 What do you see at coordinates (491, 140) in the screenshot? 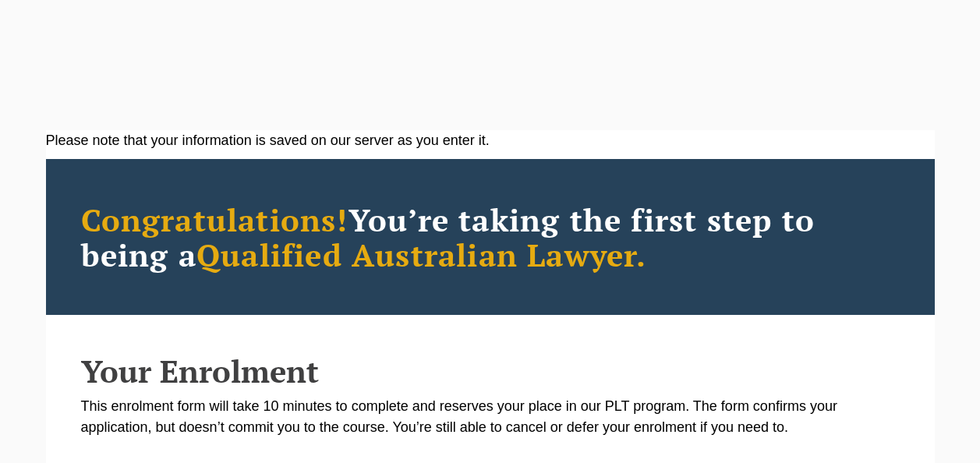
I see `div: Please note that your information is saved on our server as you enter it.` at bounding box center [491, 140].